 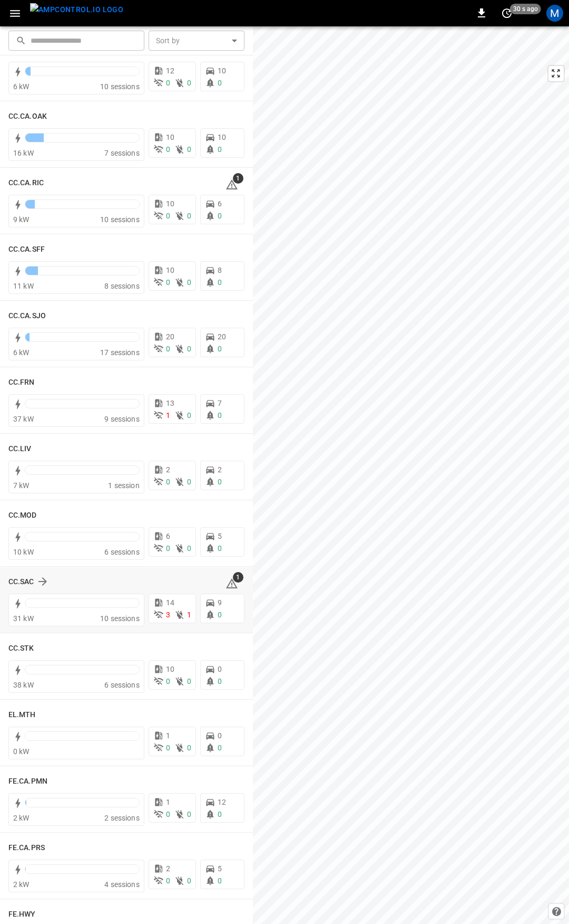 What do you see at coordinates (21, 485) in the screenshot?
I see `span: 7 kW` at bounding box center [21, 485].